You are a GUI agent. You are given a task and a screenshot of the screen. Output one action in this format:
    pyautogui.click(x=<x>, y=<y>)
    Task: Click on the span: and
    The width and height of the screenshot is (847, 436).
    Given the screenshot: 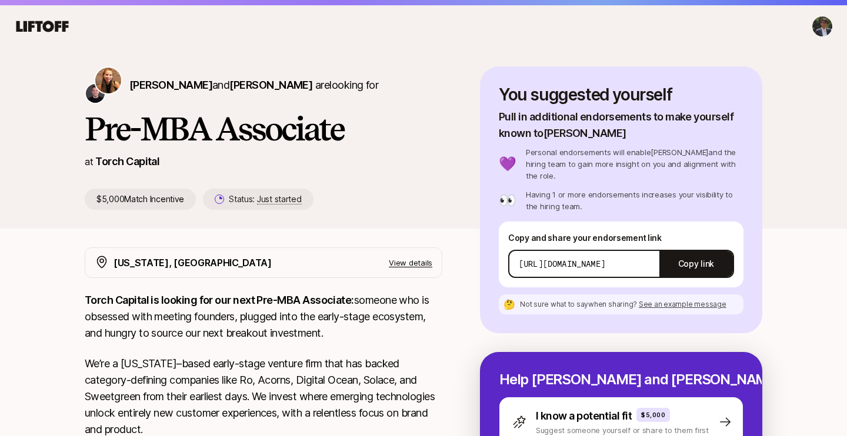 What is the action you would take?
    pyautogui.click(x=262, y=85)
    